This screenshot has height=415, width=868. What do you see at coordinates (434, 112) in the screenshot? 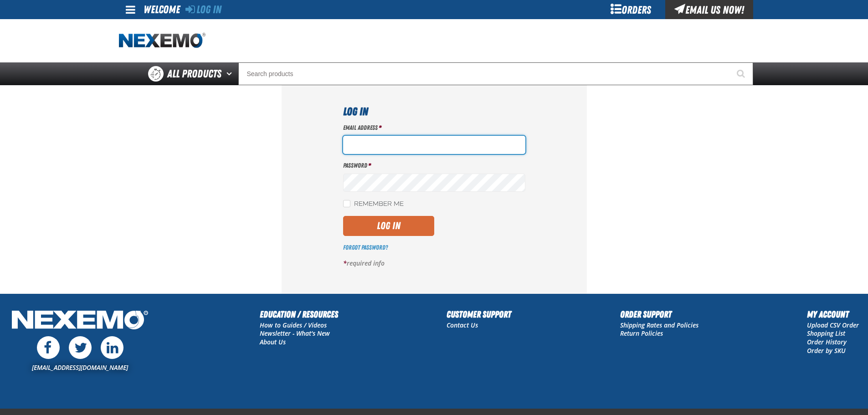
I see `h1: Log In` at bounding box center [434, 112].